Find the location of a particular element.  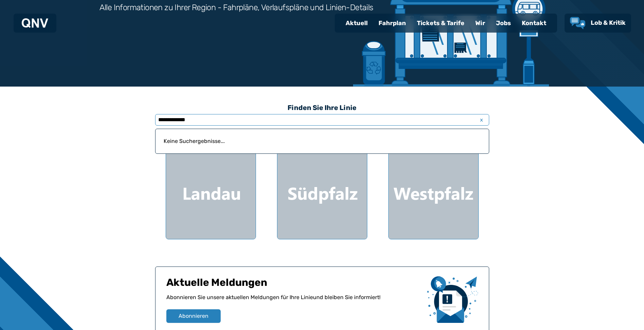

a: Landau Region Landau is located at coordinates (211, 186).